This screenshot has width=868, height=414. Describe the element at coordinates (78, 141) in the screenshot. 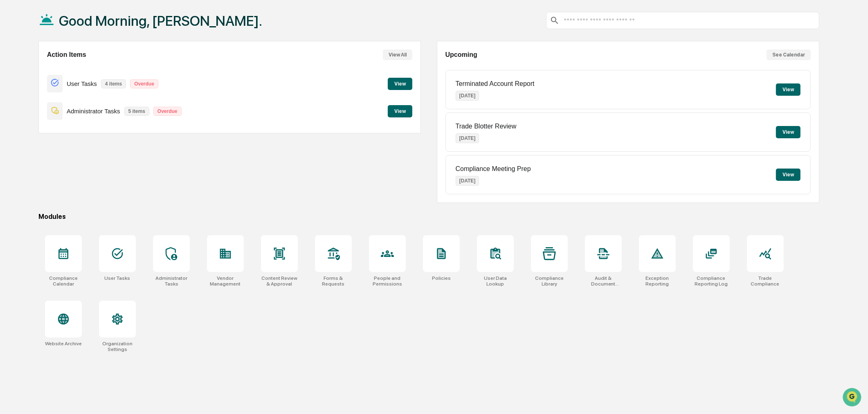

I see `a: Powered byPylon` at that location.